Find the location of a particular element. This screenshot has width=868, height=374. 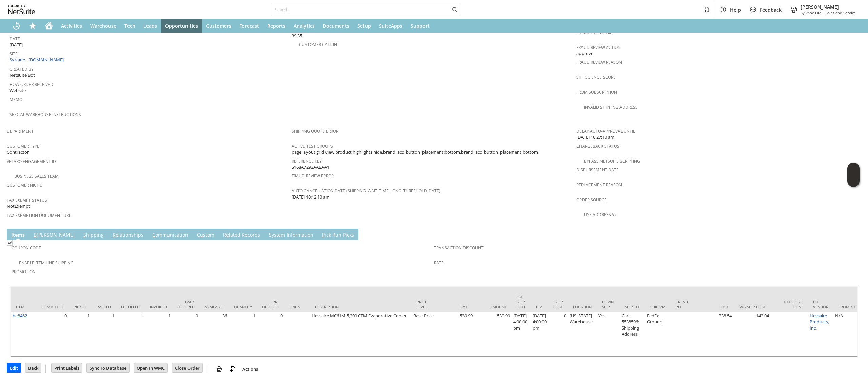

div: Ship Via is located at coordinates (658, 307).